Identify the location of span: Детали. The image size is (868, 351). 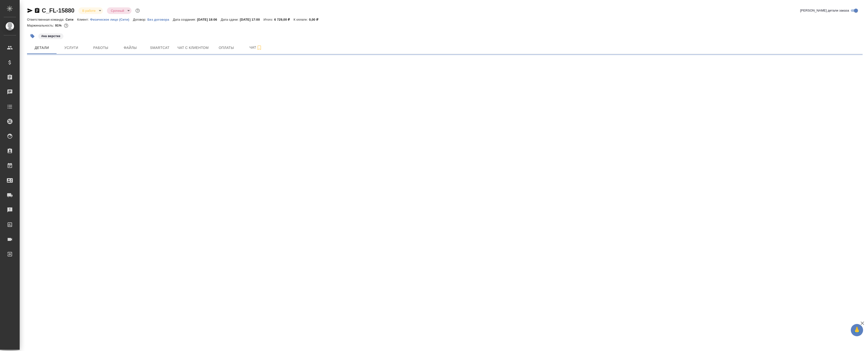
(41, 47).